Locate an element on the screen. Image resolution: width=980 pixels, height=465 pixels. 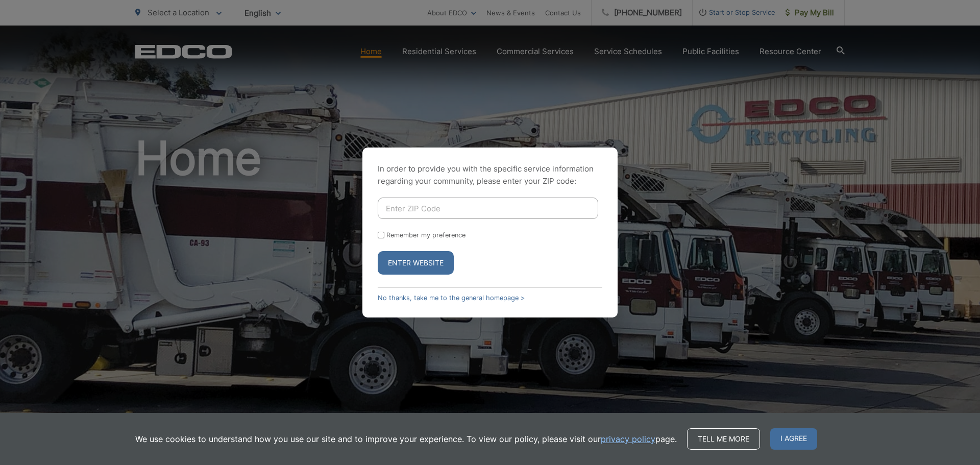
a: Tell me more is located at coordinates (723, 439).